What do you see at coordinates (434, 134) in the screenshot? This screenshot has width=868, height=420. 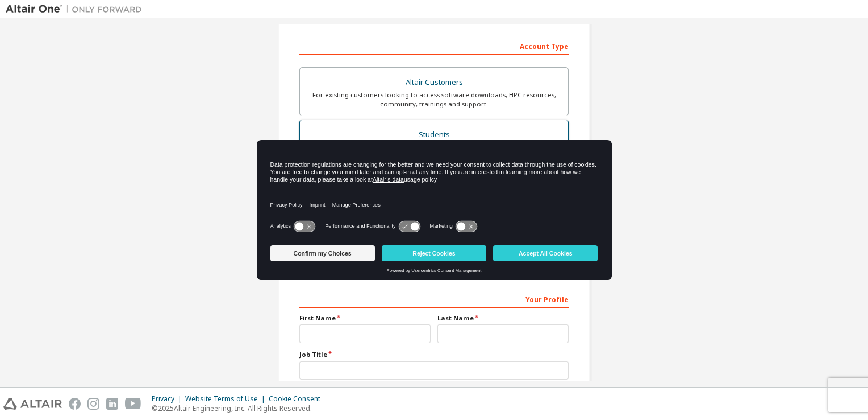 I see `div: Students` at bounding box center [434, 134].